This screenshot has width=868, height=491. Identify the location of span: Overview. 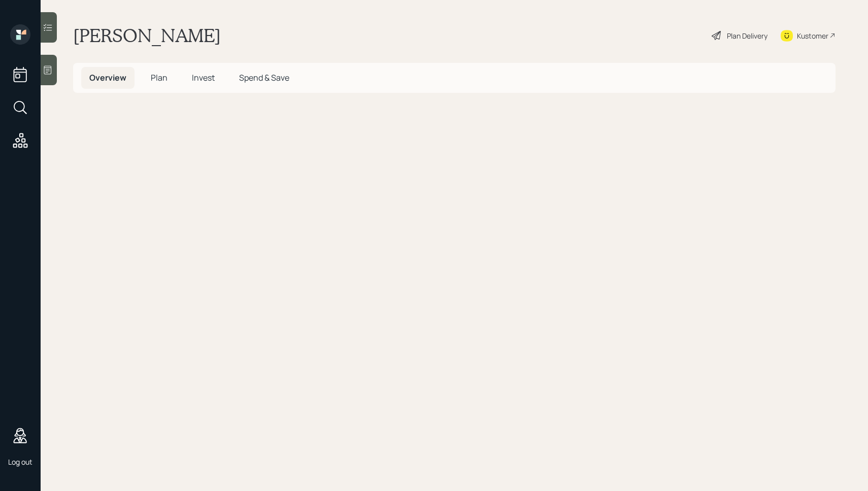
(108, 77).